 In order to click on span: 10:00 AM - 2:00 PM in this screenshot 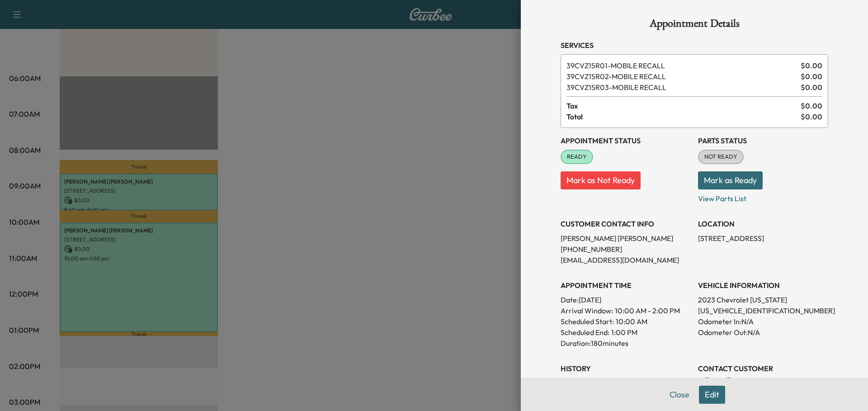, I will do `click(647, 311)`.